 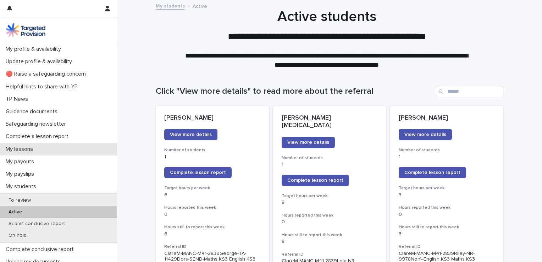 What do you see at coordinates (38, 136) in the screenshot?
I see `p: Complete a lesson report` at bounding box center [38, 136].